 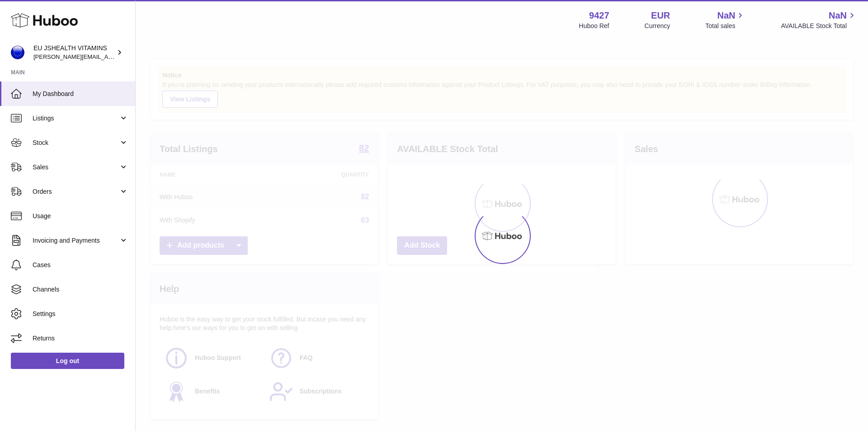 I want to click on span: Listings, so click(x=75, y=118).